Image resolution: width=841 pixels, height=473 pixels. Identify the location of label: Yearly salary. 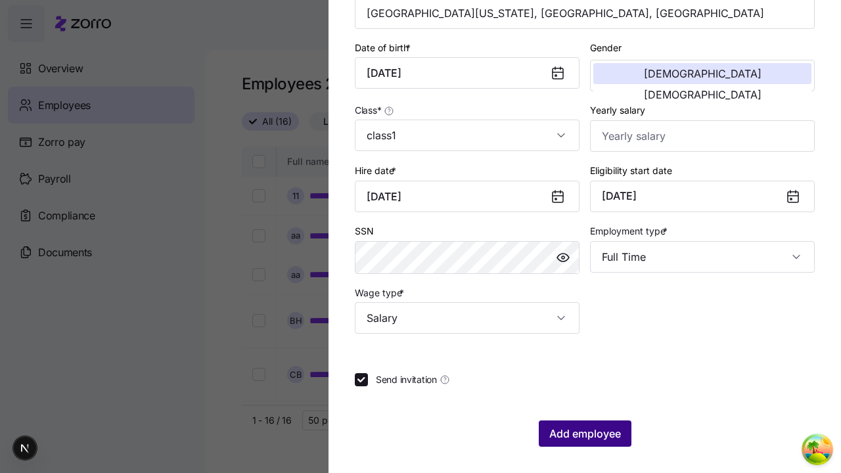
(617, 110).